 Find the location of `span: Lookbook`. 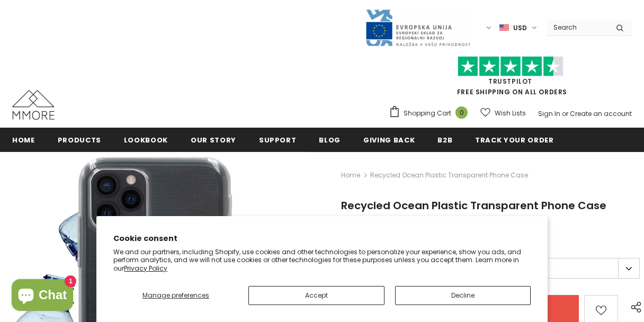

span: Lookbook is located at coordinates (146, 140).